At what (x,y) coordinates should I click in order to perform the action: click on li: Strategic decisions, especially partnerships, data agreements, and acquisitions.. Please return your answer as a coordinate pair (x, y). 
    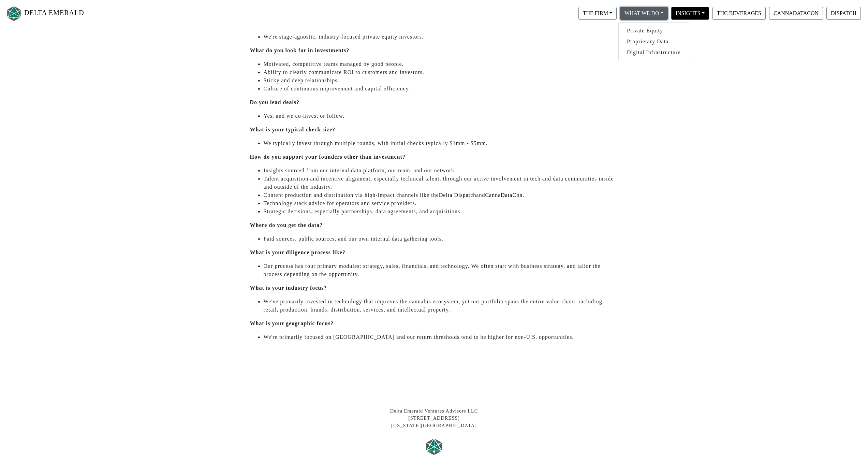
    Looking at the image, I should click on (441, 211).